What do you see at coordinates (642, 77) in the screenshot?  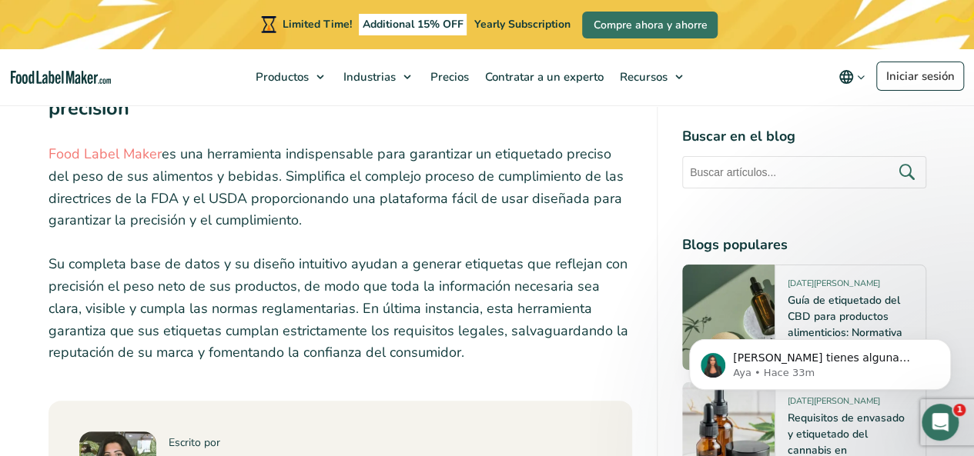 I see `span: Recursos` at bounding box center [642, 77].